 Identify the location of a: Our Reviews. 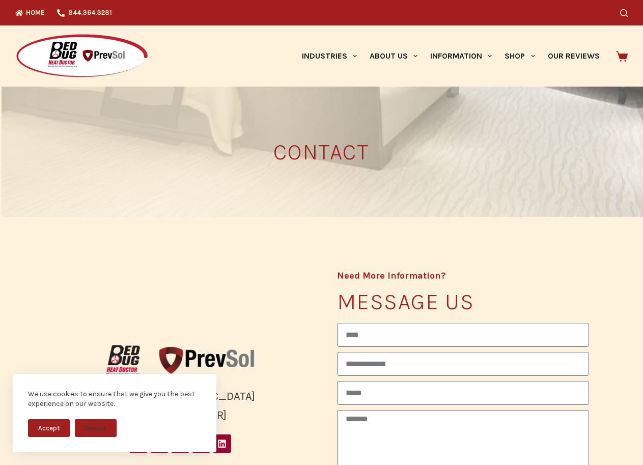
(573, 56).